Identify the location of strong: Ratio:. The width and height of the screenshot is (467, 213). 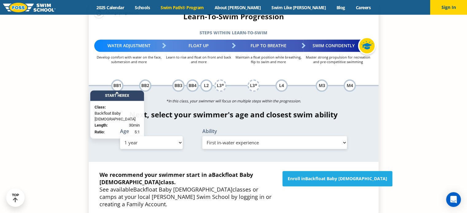
(100, 132).